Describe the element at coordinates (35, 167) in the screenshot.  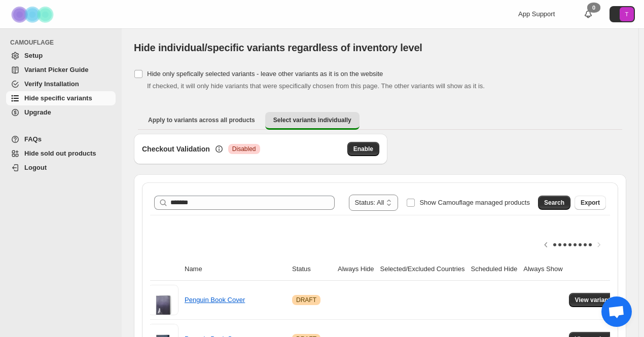
I see `span: Logout` at that location.